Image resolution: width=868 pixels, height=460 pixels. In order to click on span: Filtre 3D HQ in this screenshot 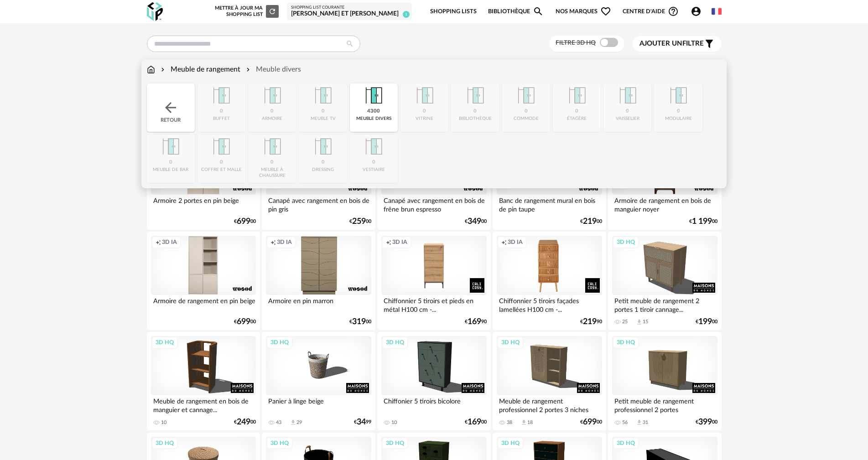, I will do `click(575, 43)`.